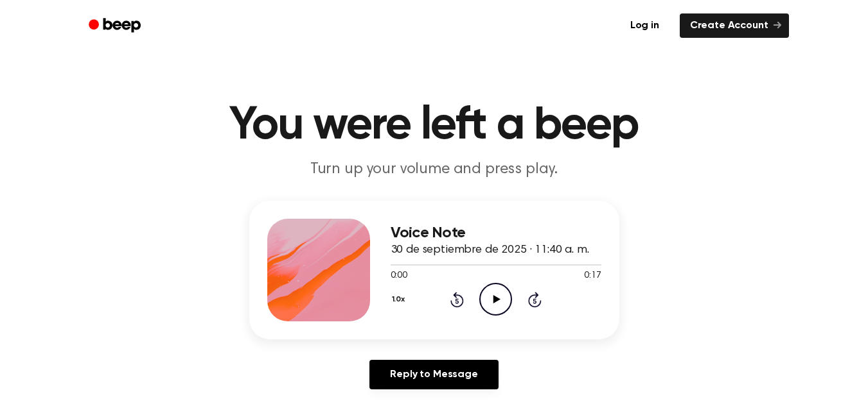 The height and width of the screenshot is (406, 868). What do you see at coordinates (490, 251) in the screenshot?
I see `span: 30 de septiembre de 2025 · 11:40 a. m.` at bounding box center [490, 251].